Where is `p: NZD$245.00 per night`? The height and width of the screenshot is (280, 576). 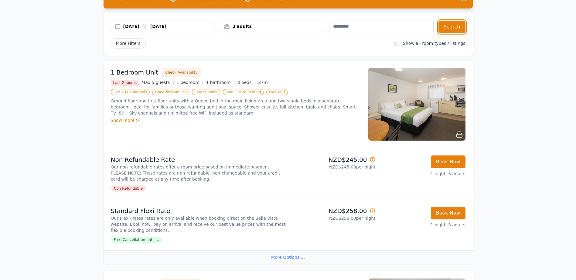
p: NZD$245.00 per night is located at coordinates (333, 167).